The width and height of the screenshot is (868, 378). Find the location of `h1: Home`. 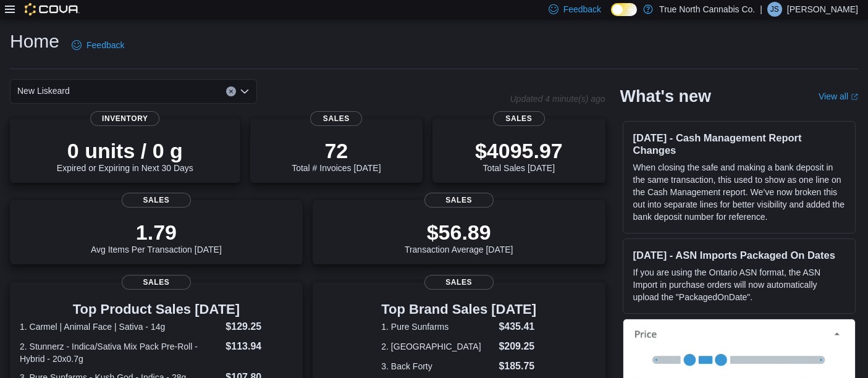

h1: Home is located at coordinates (34, 41).